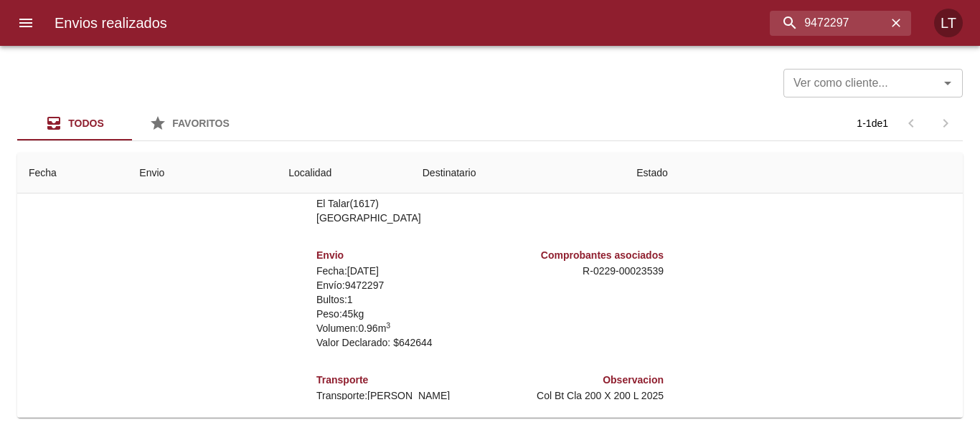 The width and height of the screenshot is (980, 435). Describe the element at coordinates (948, 83) in the screenshot. I see `button: Abrir` at that location.